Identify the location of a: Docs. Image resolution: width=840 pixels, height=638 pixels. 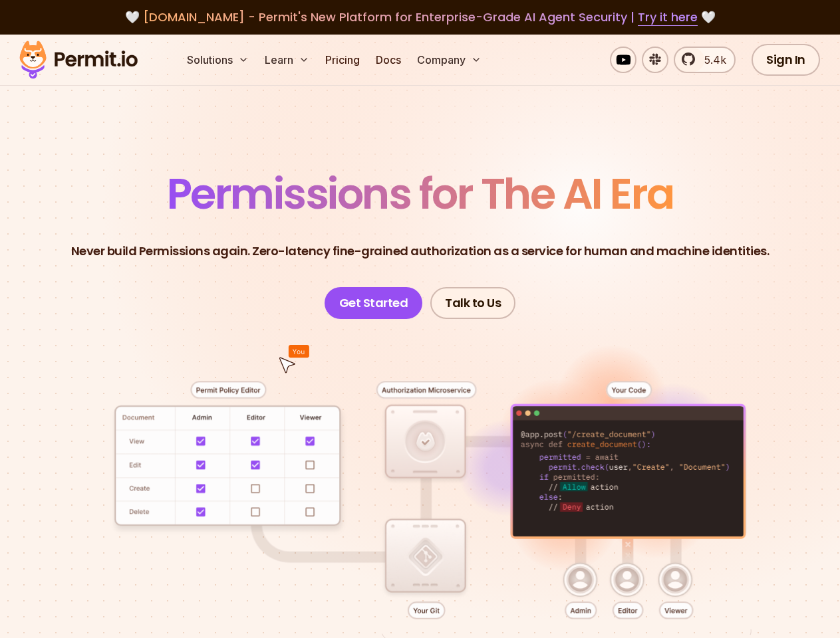
(388, 59).